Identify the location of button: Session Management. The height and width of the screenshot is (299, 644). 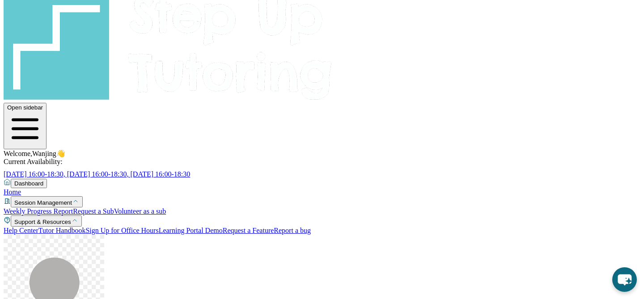
(47, 202).